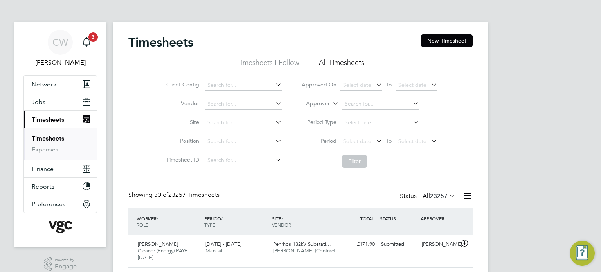 The height and width of the screenshot is (272, 601). What do you see at coordinates (355, 161) in the screenshot?
I see `button: Filter` at bounding box center [355, 161].